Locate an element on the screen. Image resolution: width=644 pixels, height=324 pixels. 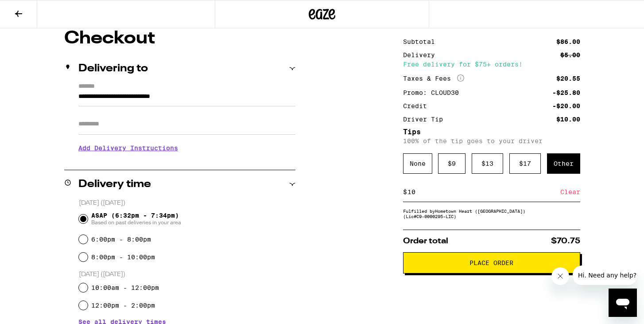
div: None is located at coordinates (418, 163).